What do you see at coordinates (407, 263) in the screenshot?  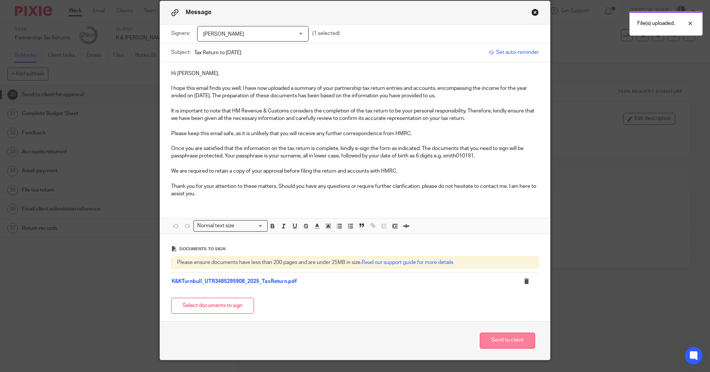 I see `a: Read our support guide for more details` at bounding box center [407, 263].